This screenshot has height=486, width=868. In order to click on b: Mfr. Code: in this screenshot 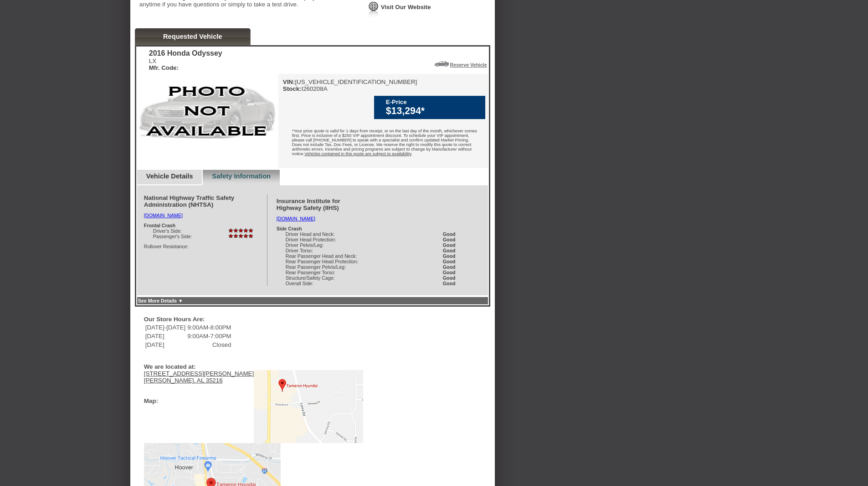, I will do `click(164, 68)`.